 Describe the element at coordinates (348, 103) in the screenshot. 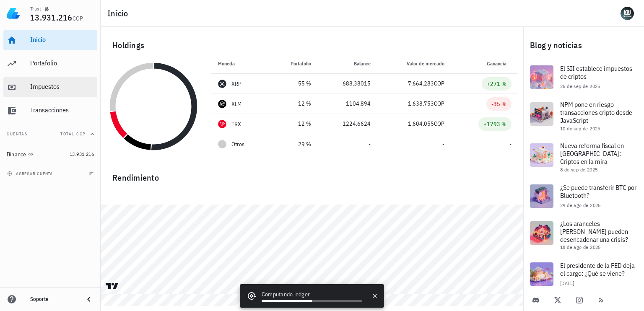

I see `div: 1104,894` at that location.